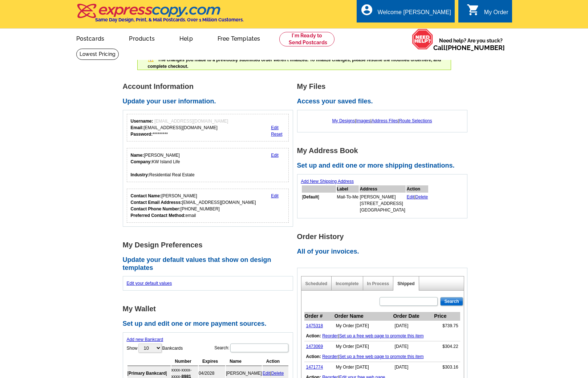 The height and width of the screenshot is (378, 588). What do you see at coordinates (208, 128) in the screenshot?
I see `div: Your login information.` at bounding box center [208, 128].